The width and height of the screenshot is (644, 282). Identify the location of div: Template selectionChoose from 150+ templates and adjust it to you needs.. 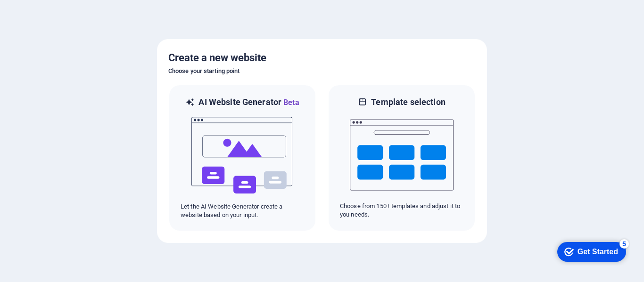
(402, 158).